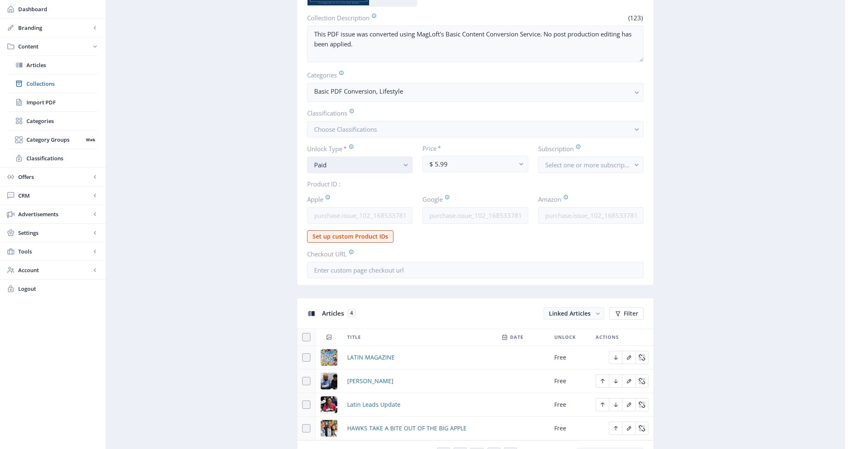 This screenshot has width=868, height=449. What do you see at coordinates (360, 215) in the screenshot?
I see `input: Enter Apple Product Id` at bounding box center [360, 215].